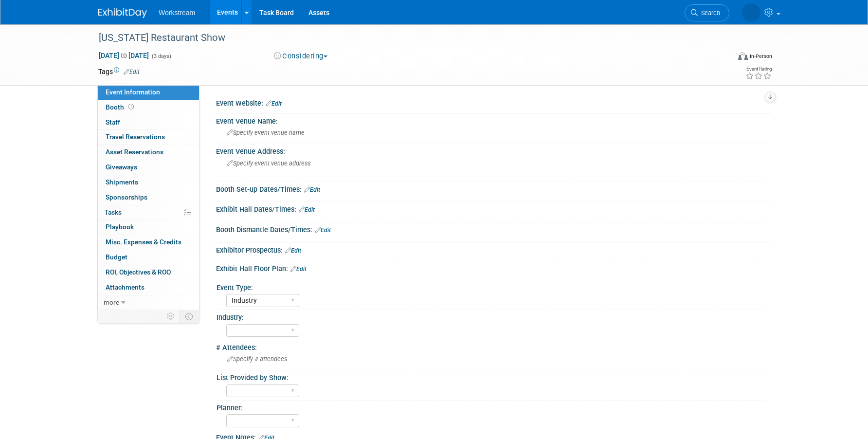 The width and height of the screenshot is (868, 439). I want to click on a: Travel Reservations, so click(148, 137).